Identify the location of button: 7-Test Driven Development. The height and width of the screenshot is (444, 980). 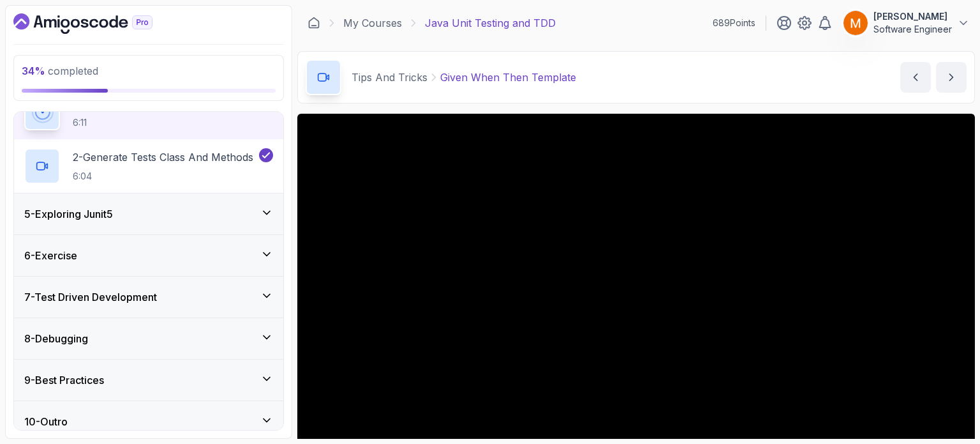
(148, 297).